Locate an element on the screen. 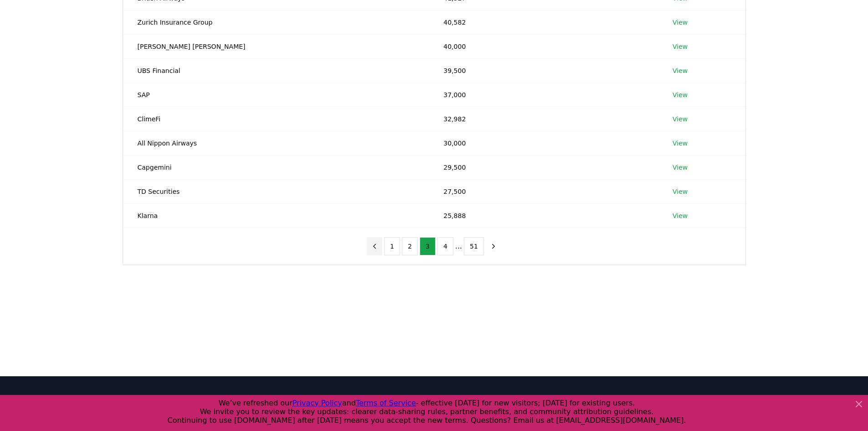  td: 32,982 is located at coordinates (543, 119).